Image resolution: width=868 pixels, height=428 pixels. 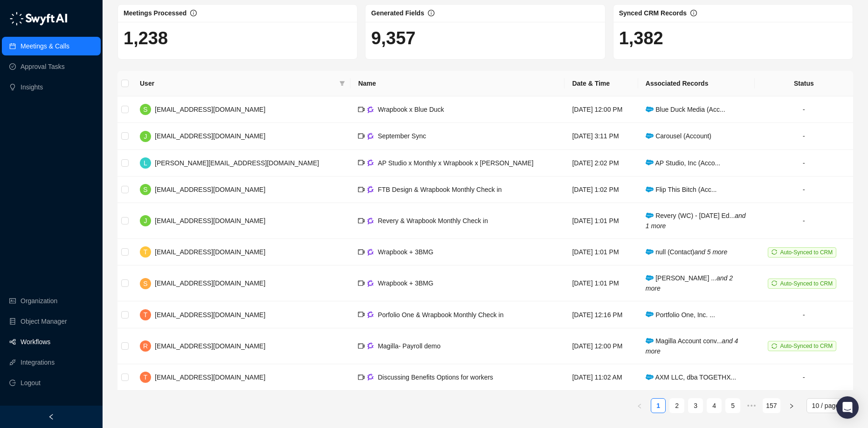 I want to click on span: logout, so click(x=13, y=384).